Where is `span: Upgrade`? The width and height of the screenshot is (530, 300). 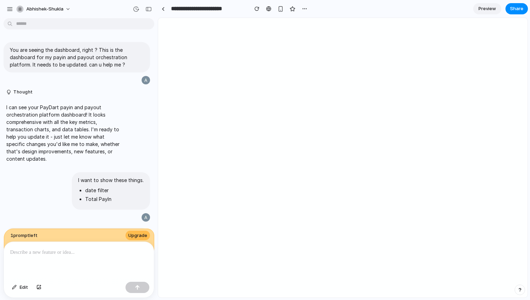
span: Upgrade is located at coordinates (138, 236).